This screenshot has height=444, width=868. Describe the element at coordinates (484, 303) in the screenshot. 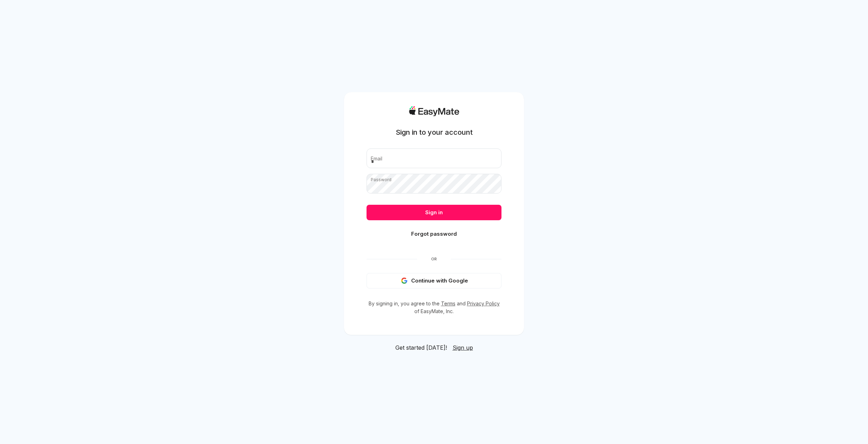

I see `a: Privacy Policy` at that location.